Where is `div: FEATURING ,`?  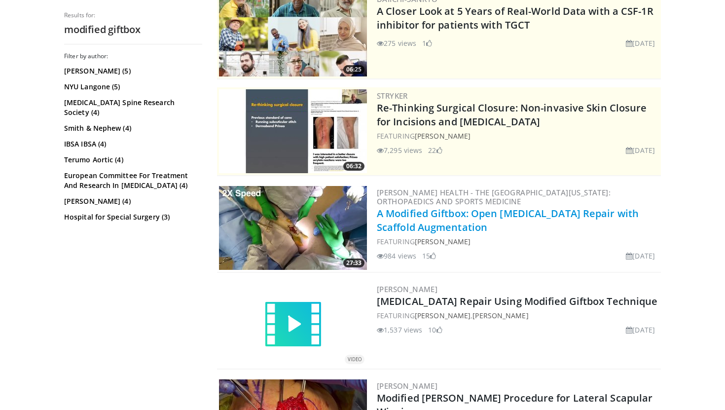 div: FEATURING , is located at coordinates (518, 315).